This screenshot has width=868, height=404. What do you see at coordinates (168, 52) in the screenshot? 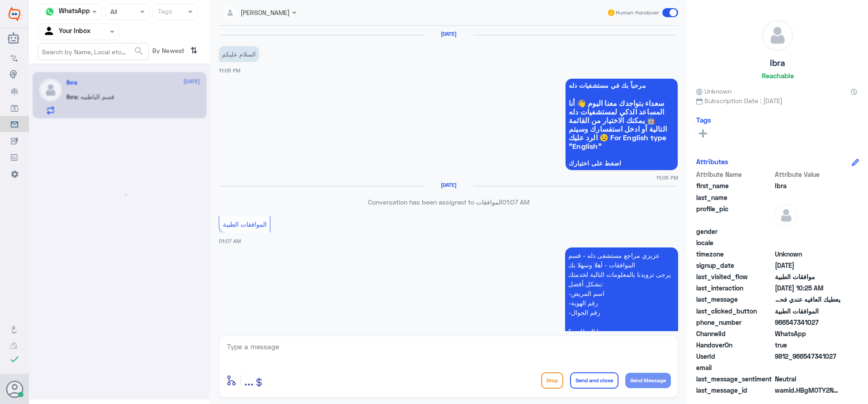
I see `span: By Newest` at bounding box center [168, 52].